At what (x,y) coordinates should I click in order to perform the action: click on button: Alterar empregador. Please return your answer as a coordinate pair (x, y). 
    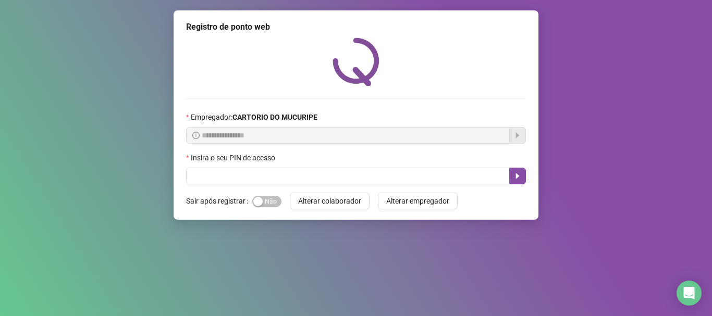
    Looking at the image, I should click on (418, 201).